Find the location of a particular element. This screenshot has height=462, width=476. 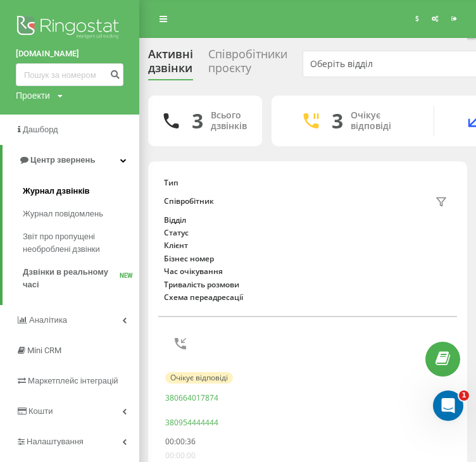

span: Налаштування is located at coordinates (55, 441).